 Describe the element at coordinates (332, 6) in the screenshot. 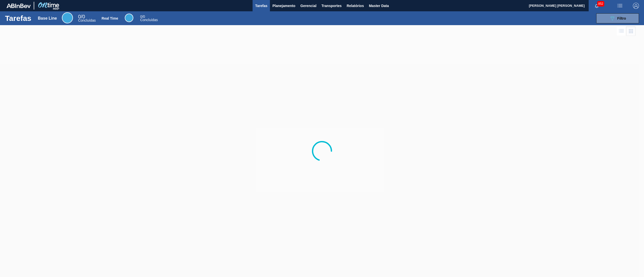

I see `span: Transportes` at that location.